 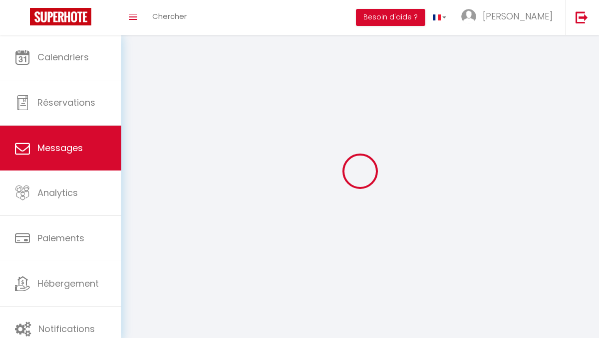 What do you see at coordinates (582, 17) in the screenshot?
I see `img: logout` at bounding box center [582, 17].